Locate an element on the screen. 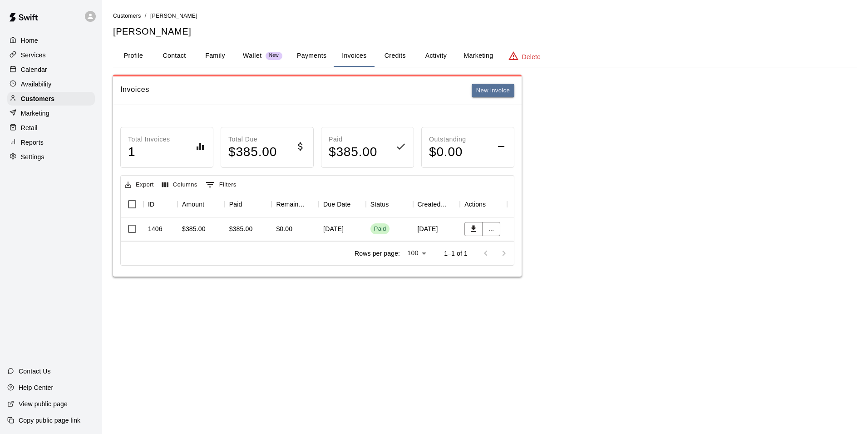 This screenshot has height=434, width=868. button: Payments is located at coordinates (311, 56).